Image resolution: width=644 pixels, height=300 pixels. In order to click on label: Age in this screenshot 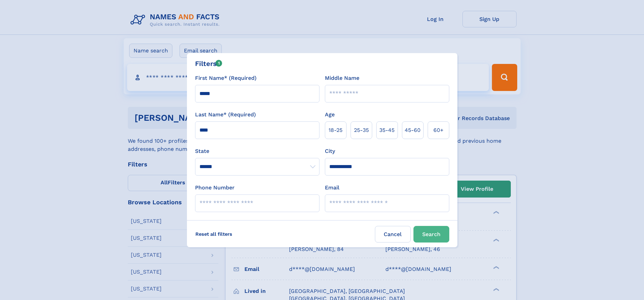, I will do `click(330, 115)`.